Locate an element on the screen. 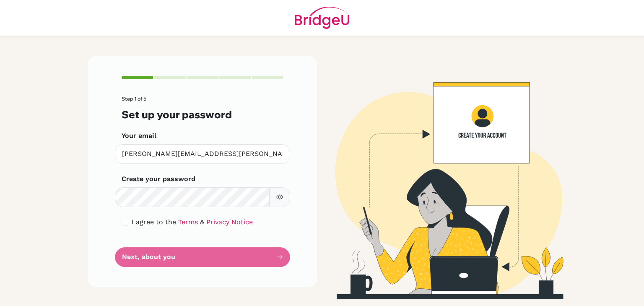  input: Insert your email* is located at coordinates (203, 154).